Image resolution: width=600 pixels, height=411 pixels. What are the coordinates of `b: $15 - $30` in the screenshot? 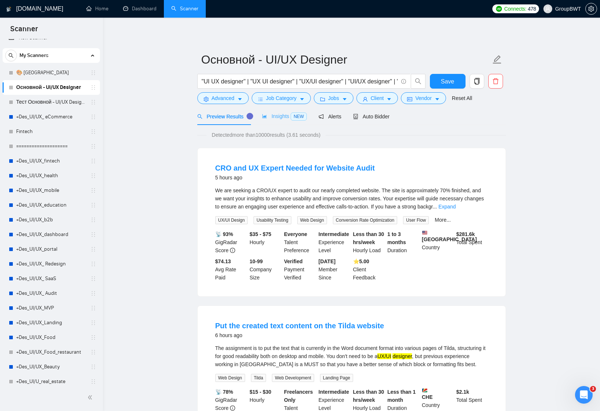 It's located at (260, 392).